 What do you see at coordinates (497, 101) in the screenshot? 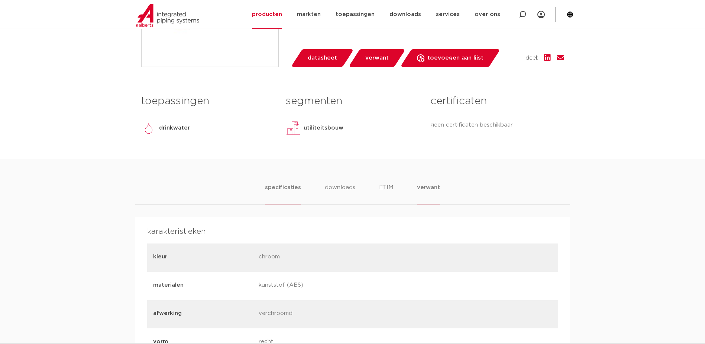
I see `h3: certificaten` at bounding box center [497, 101].